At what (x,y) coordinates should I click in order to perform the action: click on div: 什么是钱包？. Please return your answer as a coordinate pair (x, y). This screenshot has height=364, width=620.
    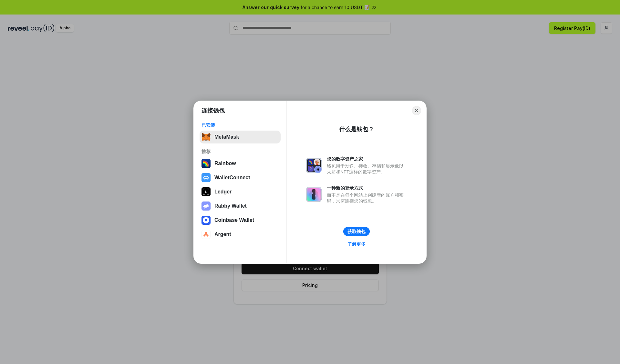
    Looking at the image, I should click on (356, 130).